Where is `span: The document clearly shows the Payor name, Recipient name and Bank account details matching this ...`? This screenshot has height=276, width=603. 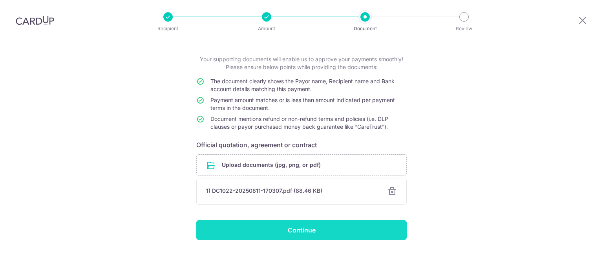 span: The document clearly shows the Payor name, Recipient name and Bank account details matching this ... is located at coordinates (302, 85).